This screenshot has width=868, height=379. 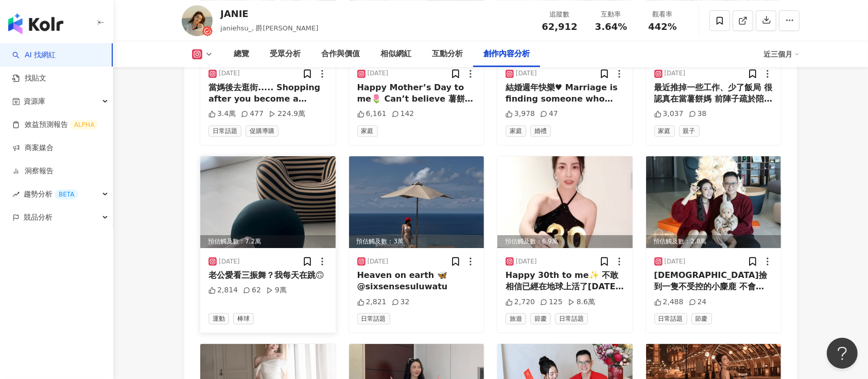 I want to click on div: post-image預估觸及數：2.8萬, so click(x=713, y=202).